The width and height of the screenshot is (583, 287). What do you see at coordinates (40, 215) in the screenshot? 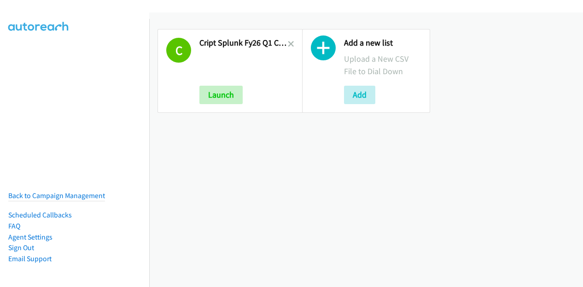
I see `a: Scheduled Callbacks` at bounding box center [40, 215].